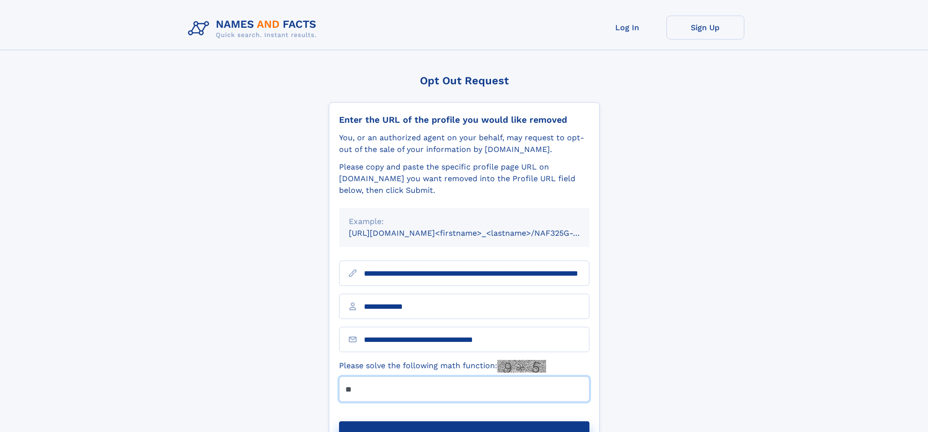  What do you see at coordinates (464, 144) in the screenshot?
I see `div: You, or an authorized agent on your behalf, may request to opt-out of the sale of your informatio...` at bounding box center [464, 144].